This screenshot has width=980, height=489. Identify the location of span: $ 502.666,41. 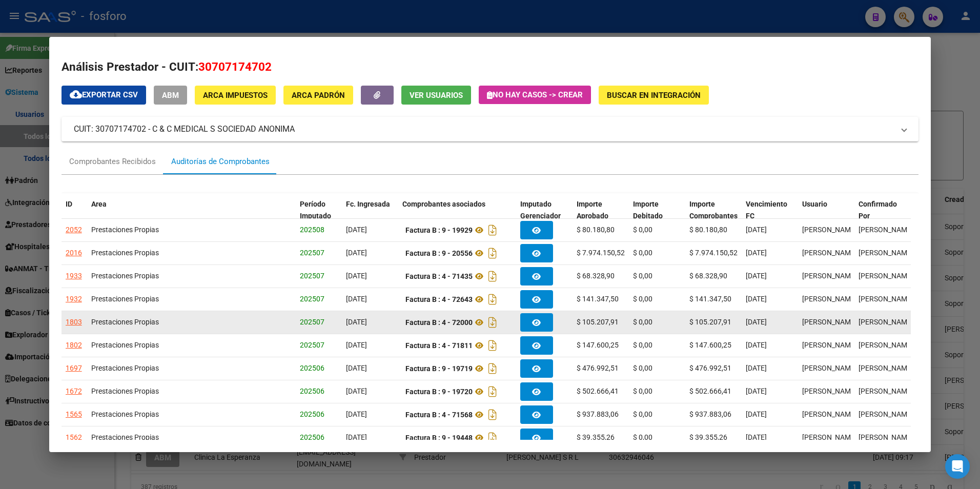
(710, 391).